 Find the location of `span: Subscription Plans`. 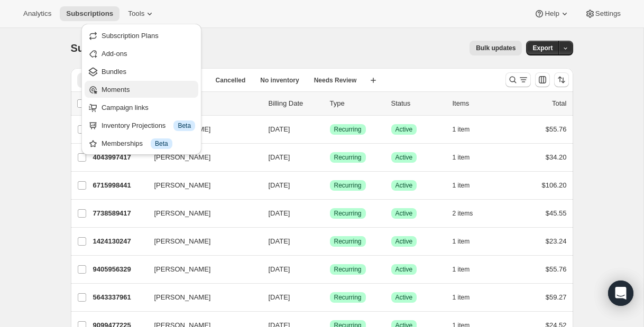

span: Subscription Plans is located at coordinates (130, 36).